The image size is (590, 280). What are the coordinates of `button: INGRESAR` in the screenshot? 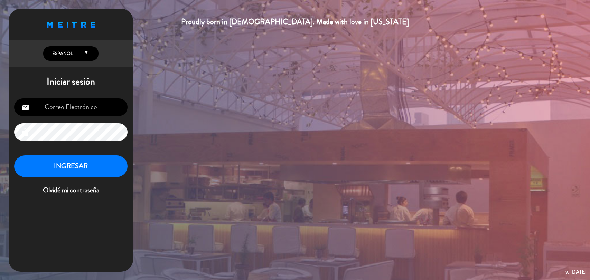 It's located at (71, 166).